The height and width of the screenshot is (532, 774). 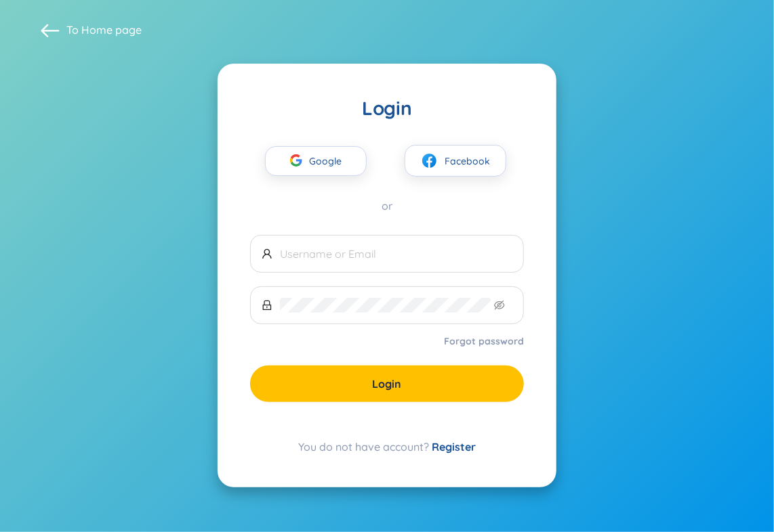 What do you see at coordinates (387, 384) in the screenshot?
I see `span: Login` at bounding box center [387, 384].